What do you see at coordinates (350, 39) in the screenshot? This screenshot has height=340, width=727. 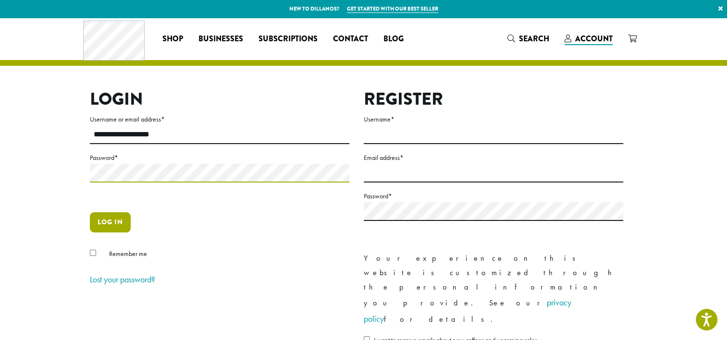 I see `span: Contact` at bounding box center [350, 39].